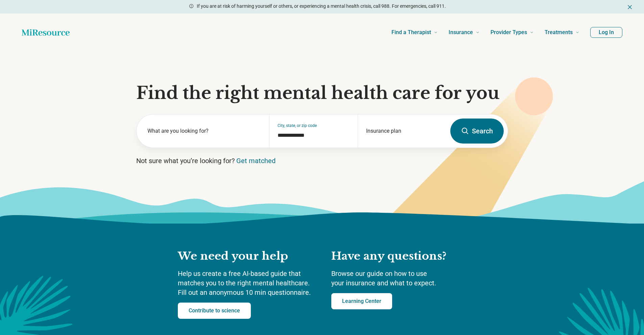 This screenshot has height=335, width=644. I want to click on h1: Find the right mental health care for you, so click(322, 93).